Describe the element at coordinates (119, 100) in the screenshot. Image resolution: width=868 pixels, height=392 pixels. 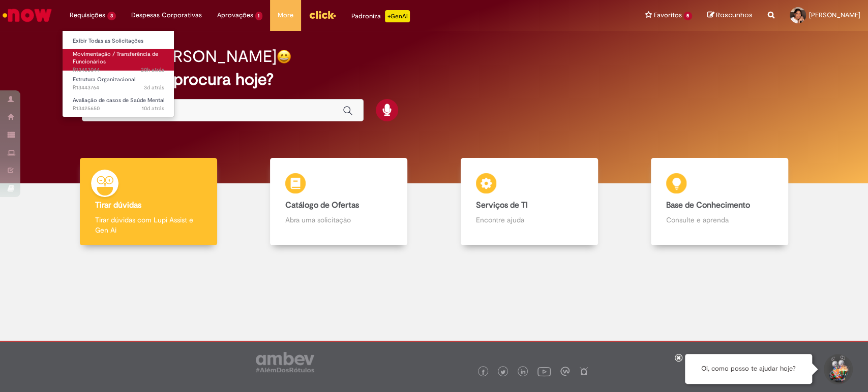
I see `span: Avaliação de casos de Saúde Mental` at that location.